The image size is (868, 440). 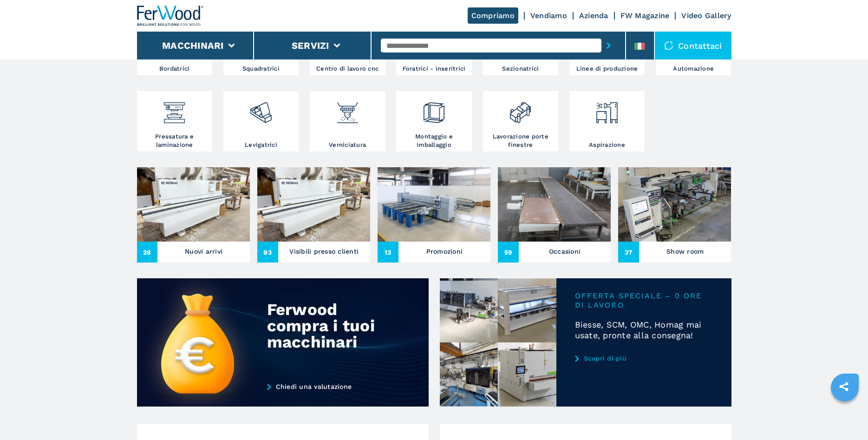 What do you see at coordinates (261, 69) in the screenshot?
I see `h3: Squadratrici` at bounding box center [261, 69].